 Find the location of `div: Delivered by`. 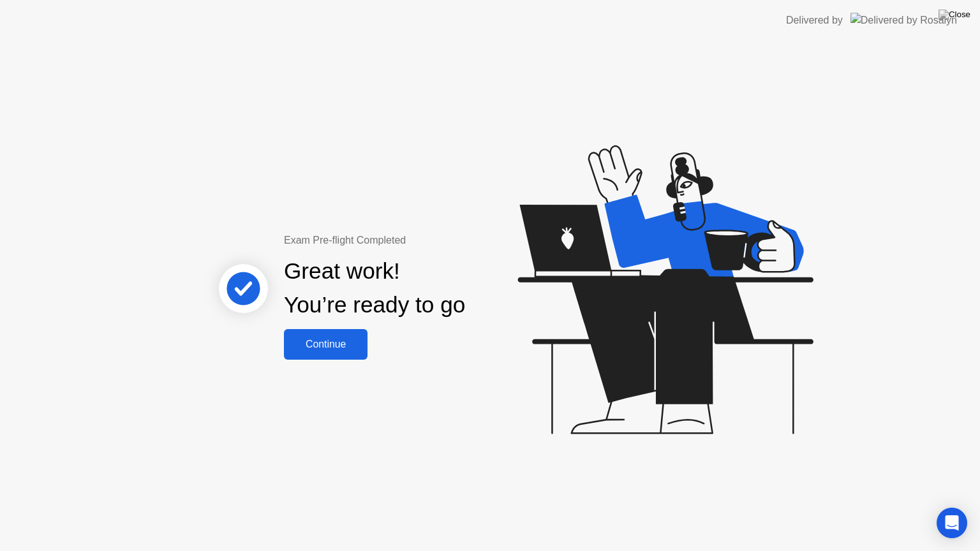

div: Delivered by is located at coordinates (814, 20).